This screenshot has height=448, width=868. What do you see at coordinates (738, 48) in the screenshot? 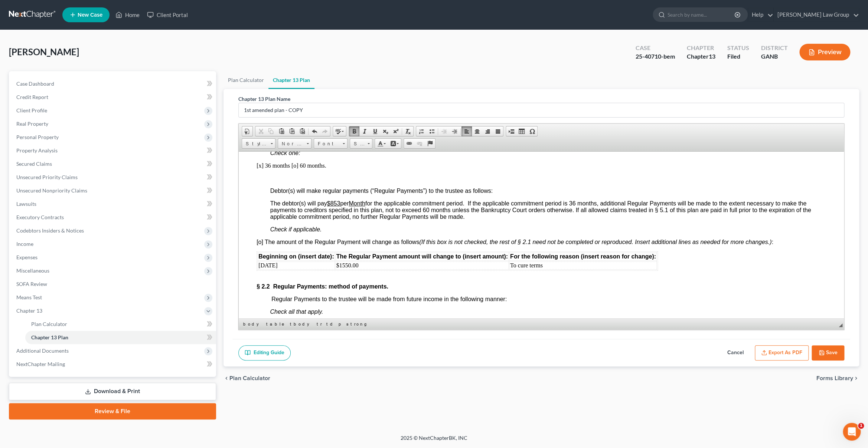
I see `div: Status` at bounding box center [738, 48].